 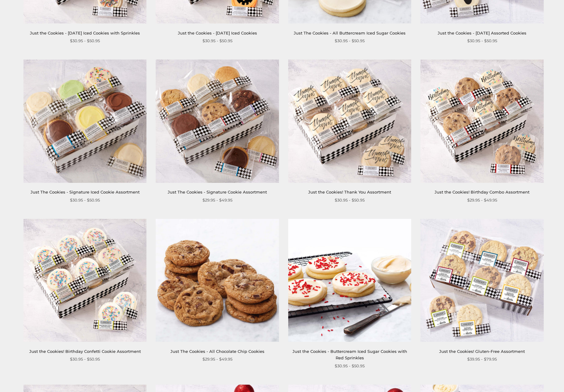 What do you see at coordinates (85, 121) in the screenshot?
I see `img: Just The Cookies - Signature Iced Cookie Assortment` at bounding box center [85, 121].